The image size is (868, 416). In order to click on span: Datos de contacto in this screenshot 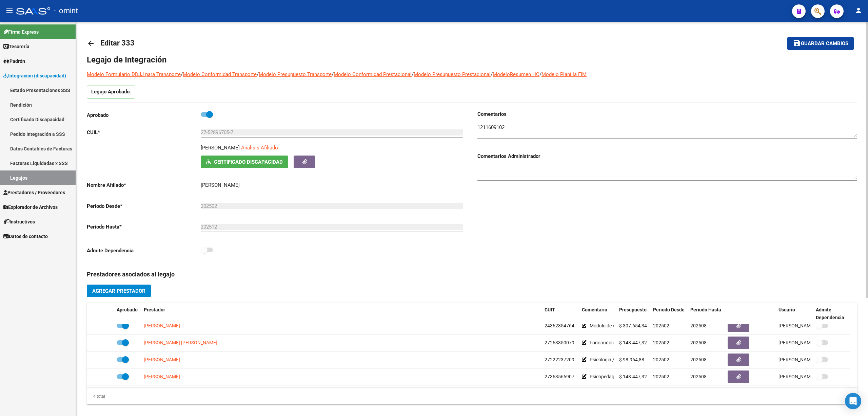, I will do `click(25, 236)`.